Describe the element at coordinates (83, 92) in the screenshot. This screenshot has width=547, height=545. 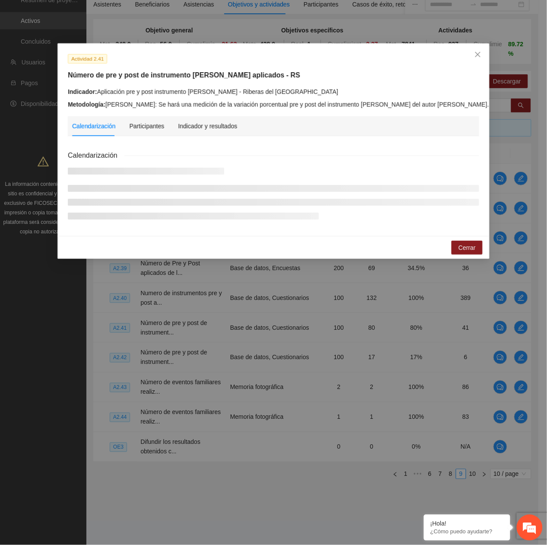
I see `strong: Indicador:` at that location.